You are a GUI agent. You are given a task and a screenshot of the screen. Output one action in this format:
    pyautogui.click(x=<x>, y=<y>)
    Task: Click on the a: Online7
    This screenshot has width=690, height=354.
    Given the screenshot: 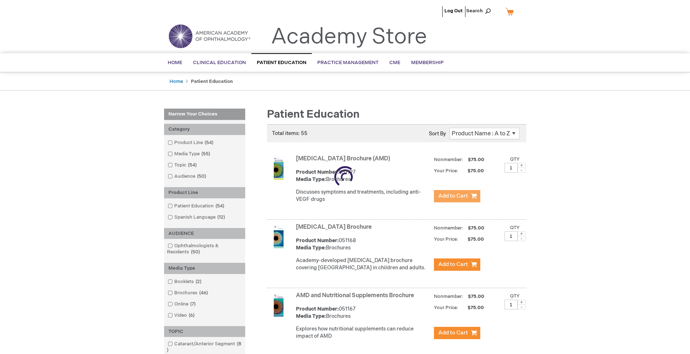 What is the action you would take?
    pyautogui.click(x=182, y=304)
    